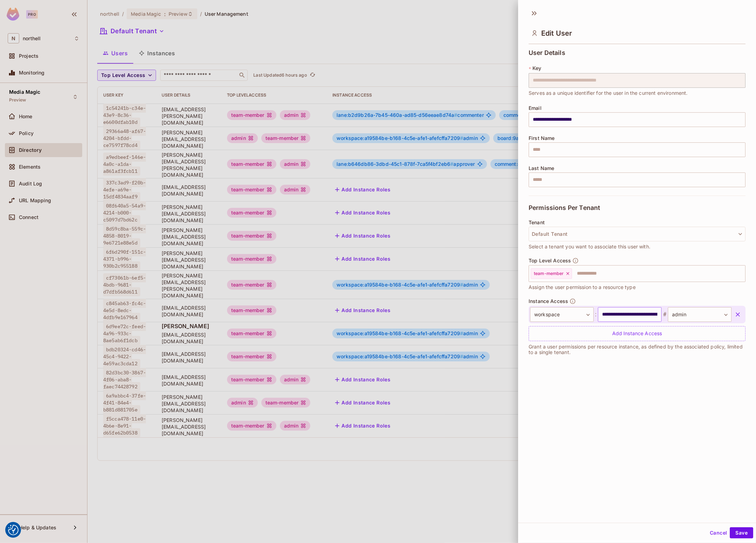 Image resolution: width=756 pixels, height=543 pixels. What do you see at coordinates (742, 273) in the screenshot?
I see `button: Open` at bounding box center [742, 273].